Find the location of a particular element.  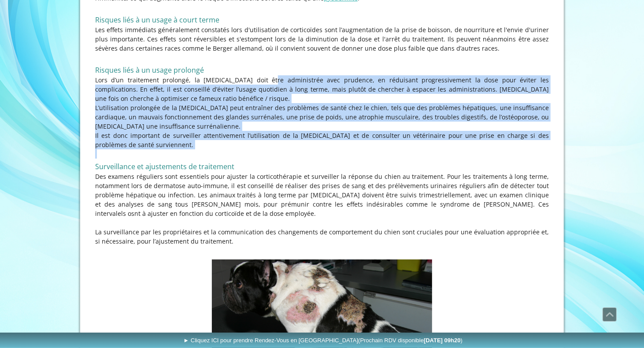

span: Risques liés à un usage à court terme is located at coordinates (157, 20).